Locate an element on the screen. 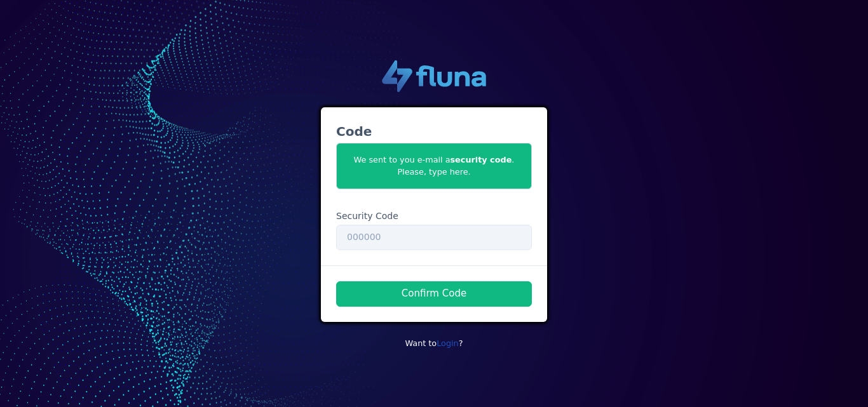 The height and width of the screenshot is (407, 868). button: Confirm Code is located at coordinates (434, 294).